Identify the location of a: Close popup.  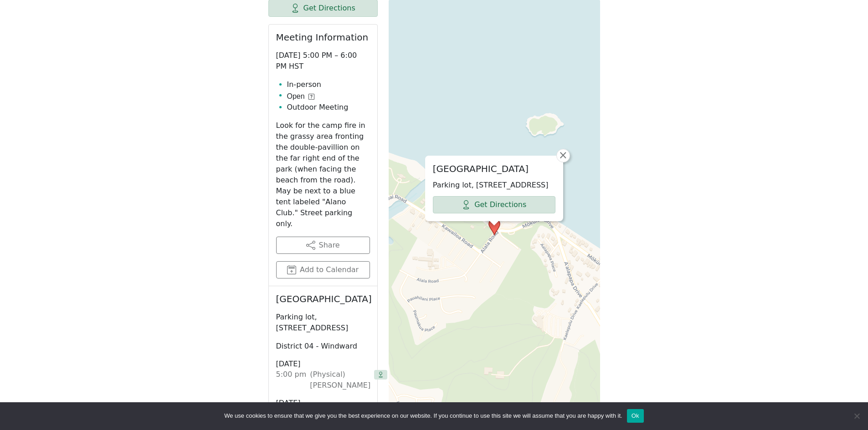
(563, 156).